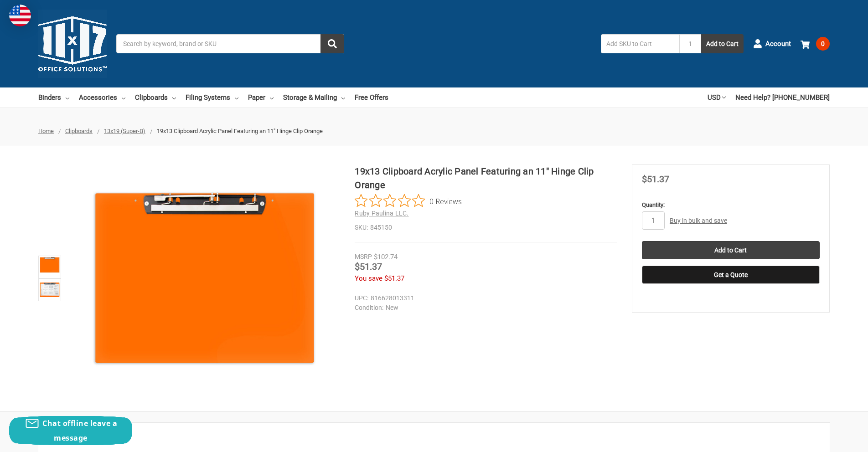 The width and height of the screenshot is (868, 452). I want to click on button: Rated 0 out of 5 stars from 0 reviews. Jump to reviews., so click(408, 201).